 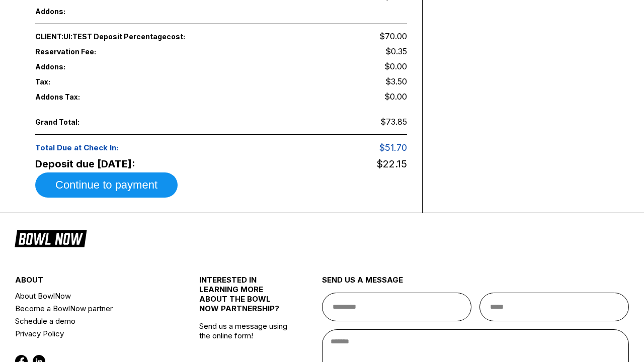 What do you see at coordinates (92, 321) in the screenshot?
I see `a: Schedule a demo` at bounding box center [92, 321].